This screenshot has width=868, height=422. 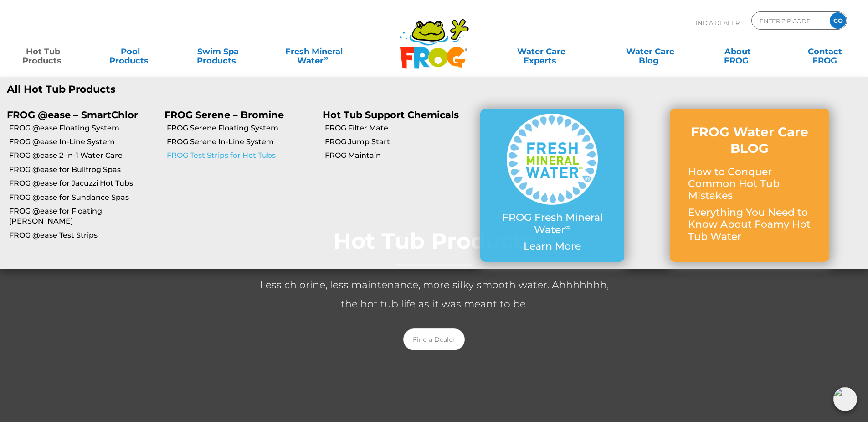 What do you see at coordinates (313, 52) in the screenshot?
I see `a: Fresh MineralWater∞` at bounding box center [313, 52].